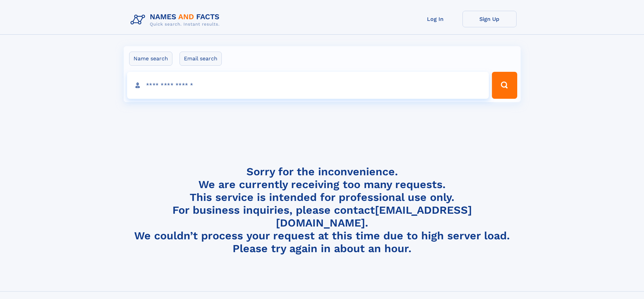  I want to click on h4: Sorry for the inconvenience. We are currently receiving too many requests. This service is intend..., so click(322, 210).